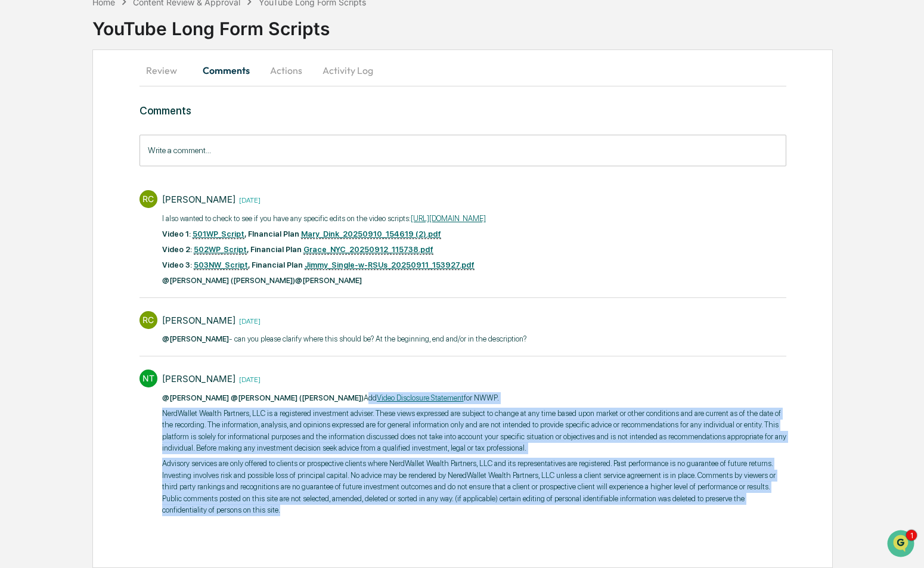  I want to click on button: Activity Log, so click(347, 70).